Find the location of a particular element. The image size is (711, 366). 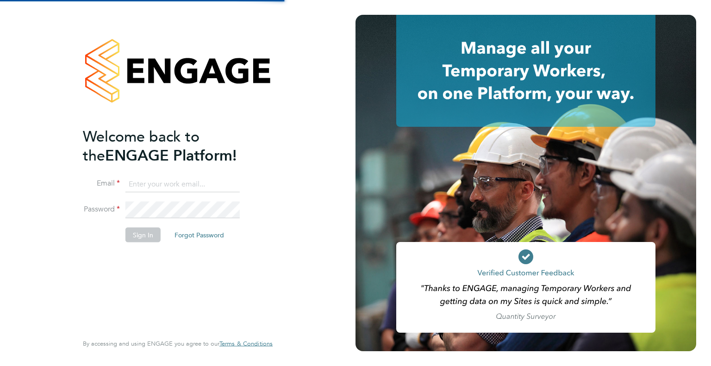

a: Terms & Conditions is located at coordinates (246, 344).